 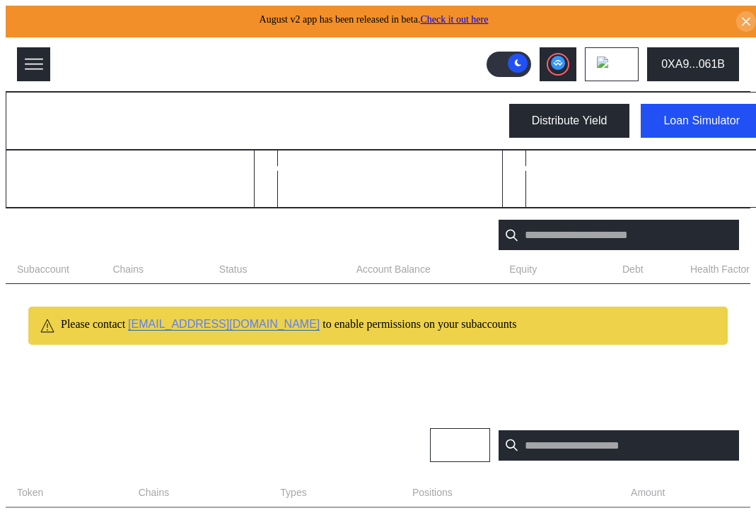 What do you see at coordinates (719, 269) in the screenshot?
I see `span: Health Factor` at bounding box center [719, 269].